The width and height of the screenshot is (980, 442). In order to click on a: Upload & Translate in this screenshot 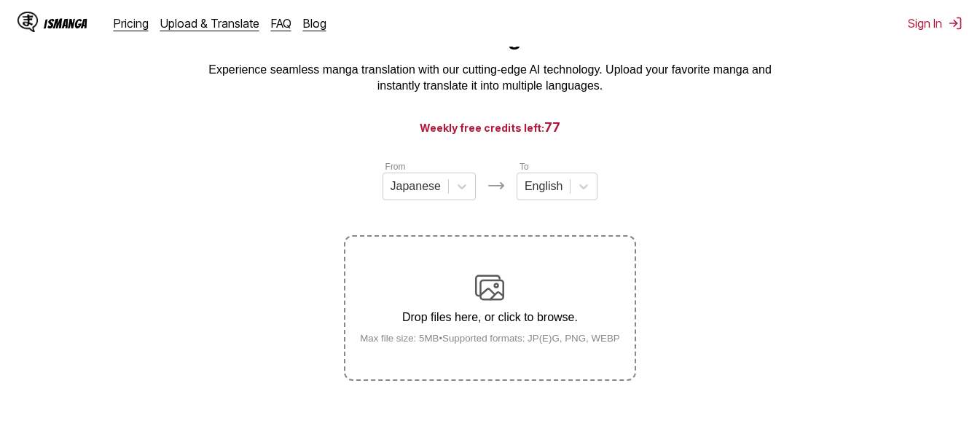, I will do `click(210, 23)`.